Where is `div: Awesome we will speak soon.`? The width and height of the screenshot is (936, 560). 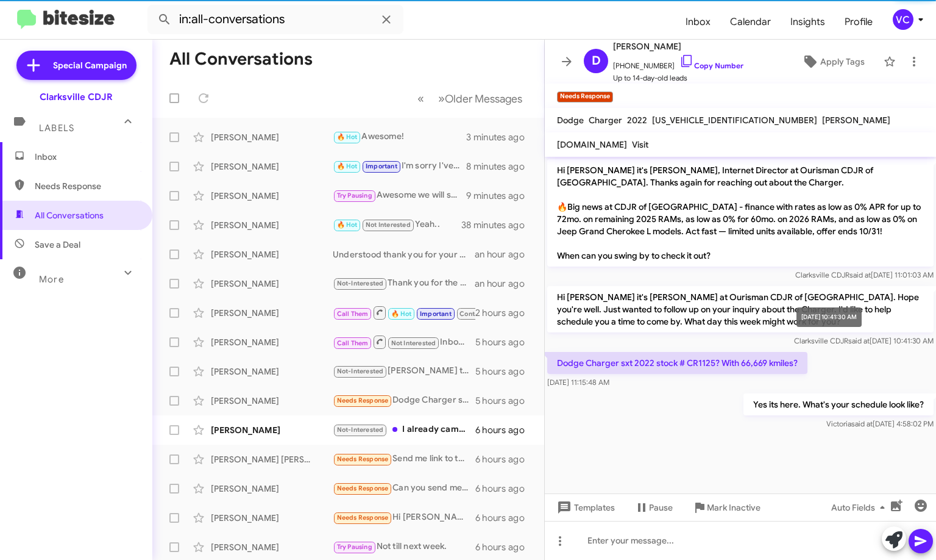
div: Awesome we will speak soon. is located at coordinates (400, 195).